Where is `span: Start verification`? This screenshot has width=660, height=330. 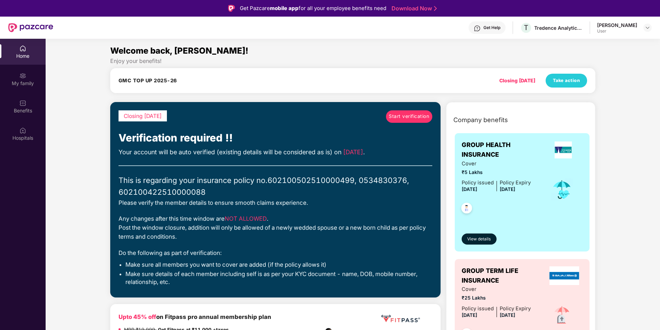 span: Start verification is located at coordinates (409, 116).